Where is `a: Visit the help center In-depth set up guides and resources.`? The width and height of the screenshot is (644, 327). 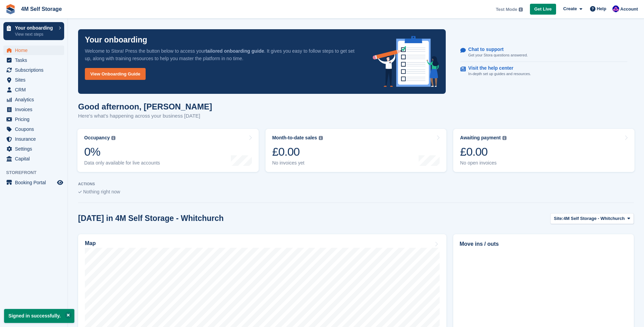 a: Visit the help center In-depth set up guides and resources. is located at coordinates (544, 71).